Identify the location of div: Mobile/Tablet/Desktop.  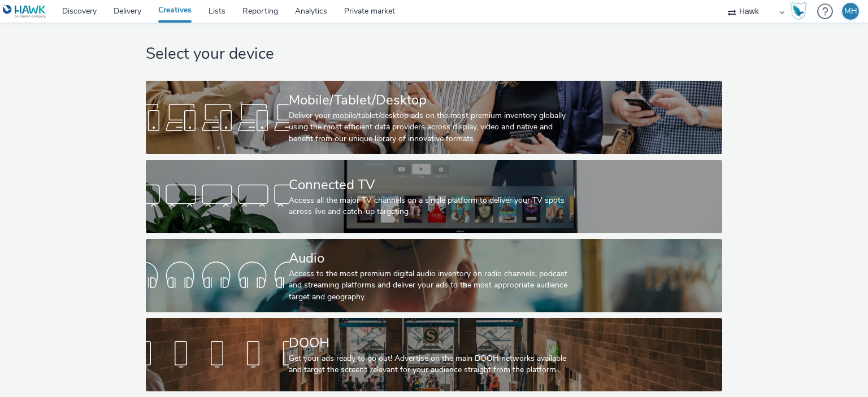
(432, 100).